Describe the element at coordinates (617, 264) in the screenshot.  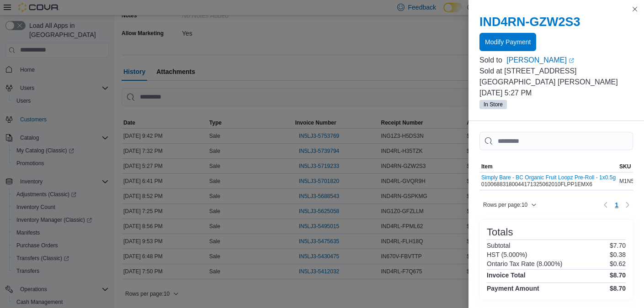
I see `p: $0.62` at that location.